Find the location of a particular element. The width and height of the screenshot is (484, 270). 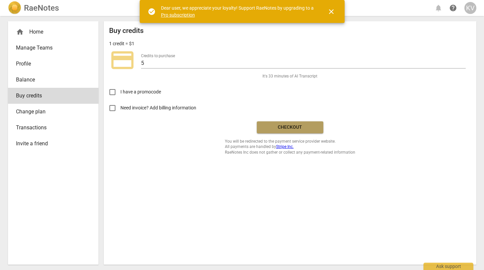

span: credit_card is located at coordinates (122, 60).